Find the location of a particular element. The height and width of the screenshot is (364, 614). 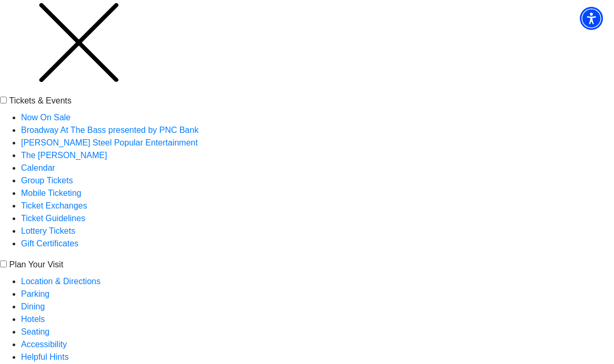

a: Seating is located at coordinates (35, 331).